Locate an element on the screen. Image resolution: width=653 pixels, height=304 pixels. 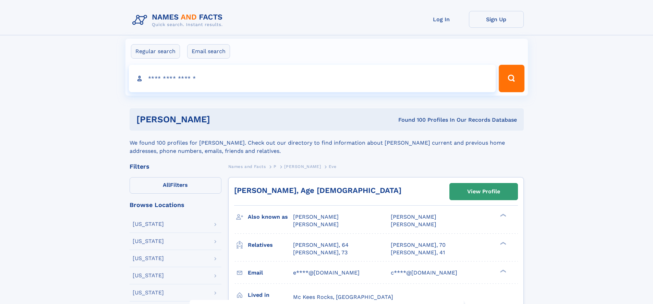
div: View Profile is located at coordinates (484, 192).